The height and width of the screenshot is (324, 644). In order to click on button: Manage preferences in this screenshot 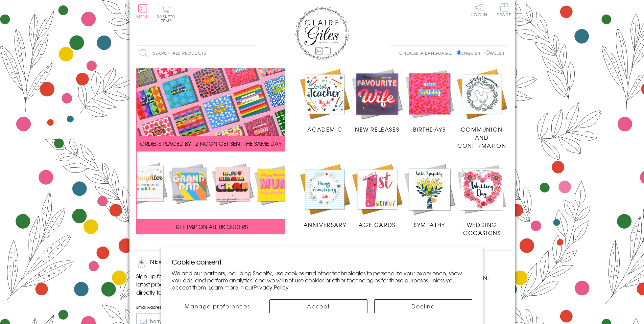, I will do `click(217, 306)`.